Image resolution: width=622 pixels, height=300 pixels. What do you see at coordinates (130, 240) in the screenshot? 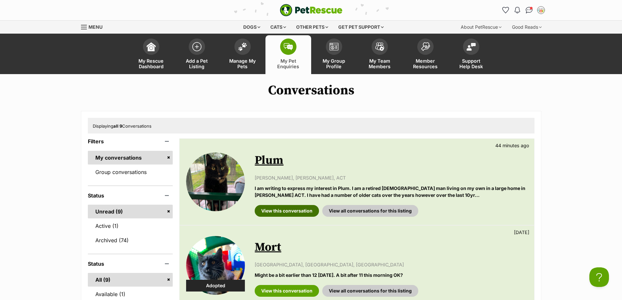
I see `a: Archived (74)` at bounding box center [130, 240].